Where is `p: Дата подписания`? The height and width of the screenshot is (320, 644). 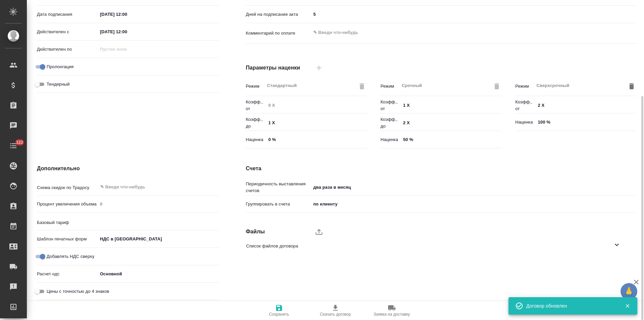
p: Дата подписания is located at coordinates (67, 15).